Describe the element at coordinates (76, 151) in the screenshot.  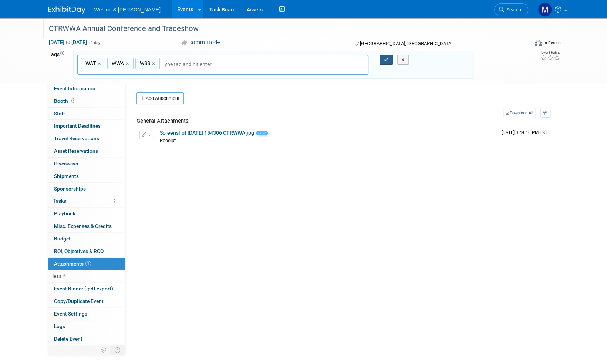
I see `span: Asset Reservations` at that location.